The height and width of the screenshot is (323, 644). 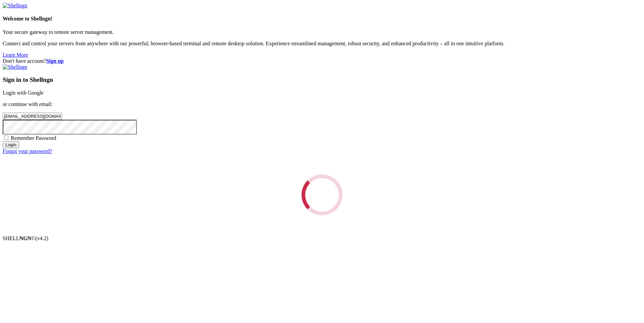 I want to click on div: Don't have account?, so click(x=322, y=61).